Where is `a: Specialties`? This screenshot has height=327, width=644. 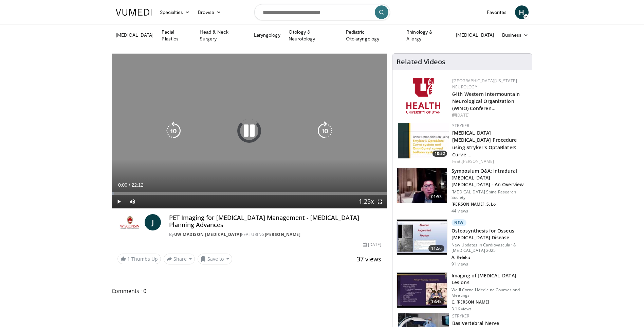 a: Specialties is located at coordinates (175, 12).